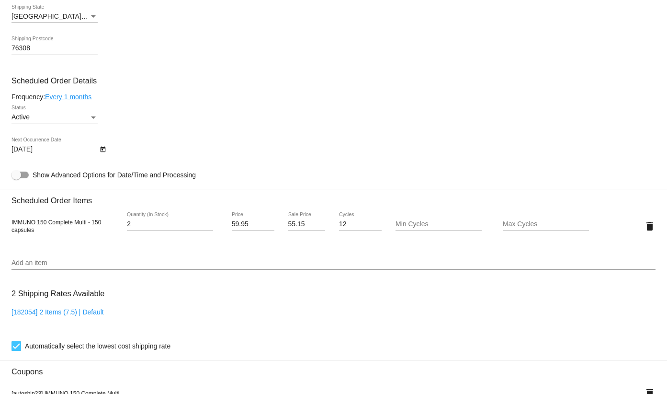  Describe the element at coordinates (439, 224) in the screenshot. I see `input: Min Cycles` at that location.